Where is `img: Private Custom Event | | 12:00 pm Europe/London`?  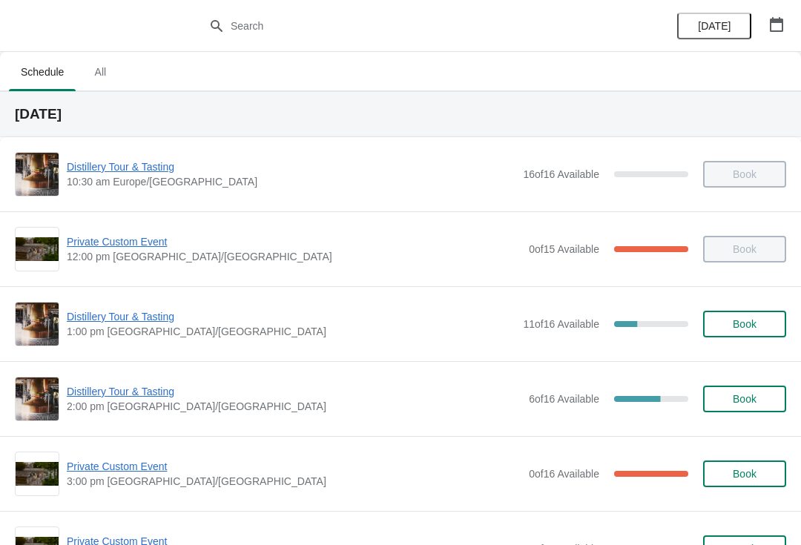 img: Private Custom Event | | 12:00 pm Europe/London is located at coordinates (37, 249).